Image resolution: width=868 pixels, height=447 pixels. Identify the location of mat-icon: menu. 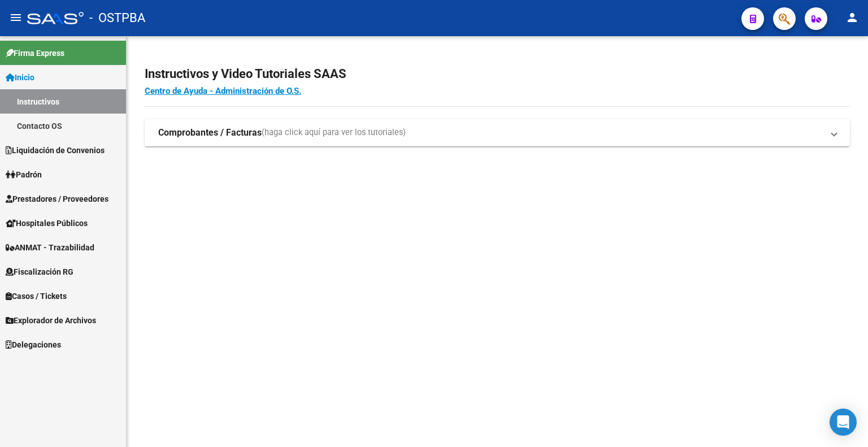
(16, 18).